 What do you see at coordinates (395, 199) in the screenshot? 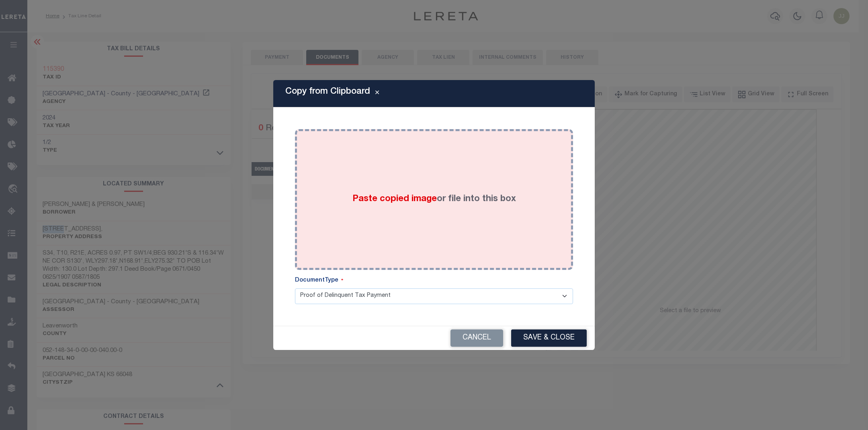
I see `span: Paste copied image` at bounding box center [395, 199].